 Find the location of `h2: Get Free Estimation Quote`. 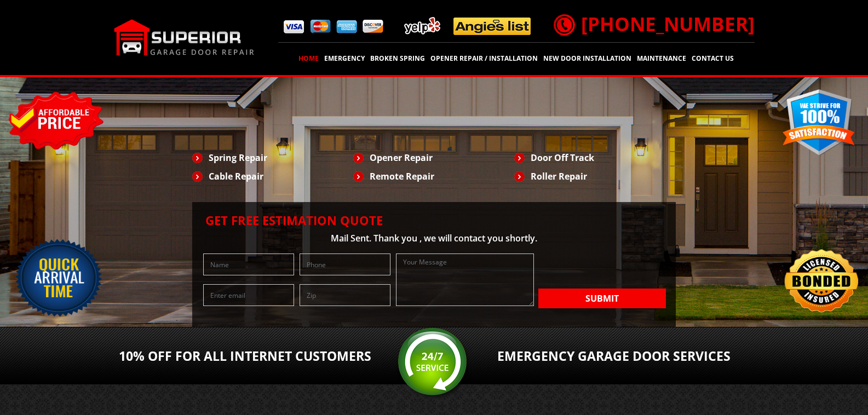

h2: Get Free Estimation Quote is located at coordinates (434, 220).